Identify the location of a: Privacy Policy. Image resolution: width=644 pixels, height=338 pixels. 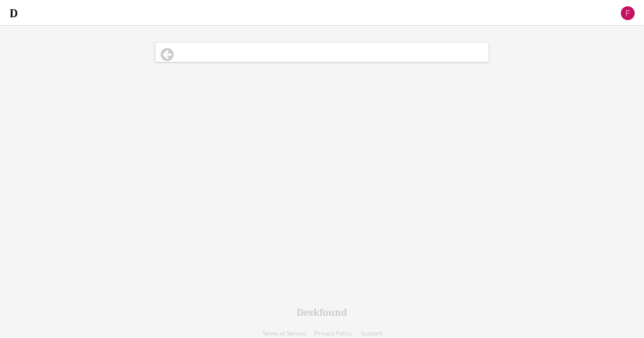
(333, 333).